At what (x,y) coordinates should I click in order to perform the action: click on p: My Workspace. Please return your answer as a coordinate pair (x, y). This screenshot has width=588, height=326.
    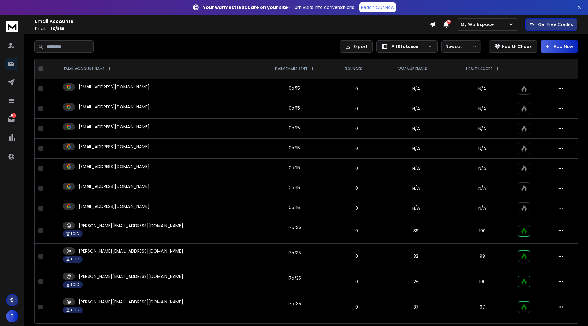
    Looking at the image, I should click on (478, 24).